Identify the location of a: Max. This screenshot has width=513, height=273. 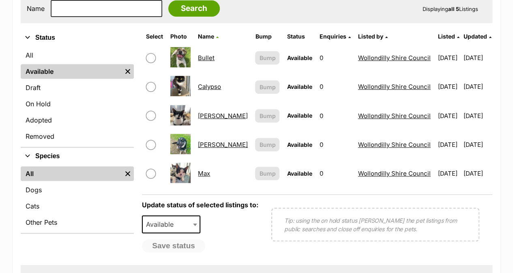
(204, 173).